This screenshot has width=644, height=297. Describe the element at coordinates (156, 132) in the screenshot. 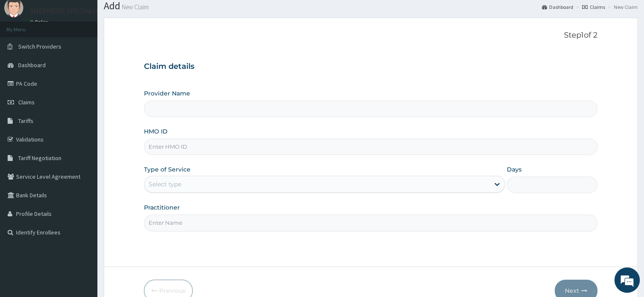

I see `label: HMO ID` at that location.